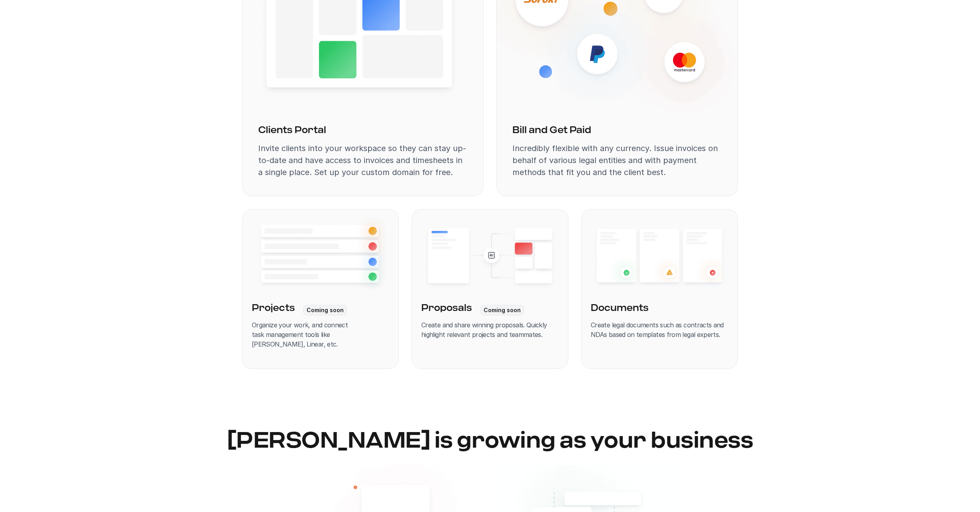 The width and height of the screenshot is (980, 512). I want to click on h3: Proposals, so click(446, 308).